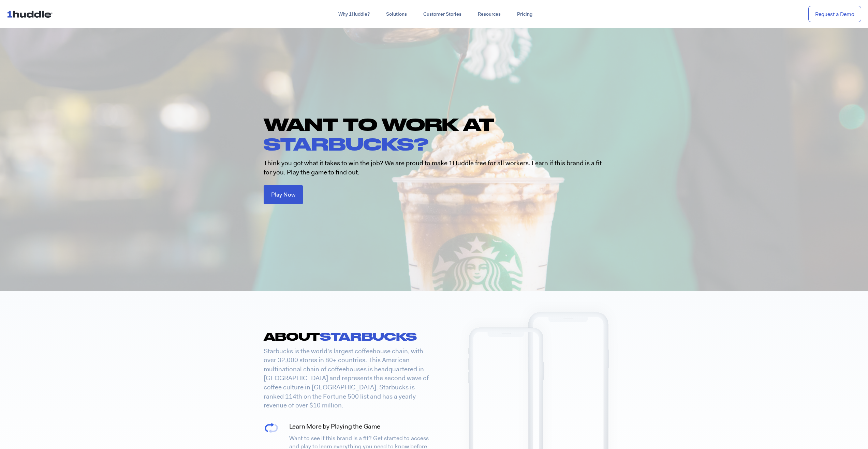 The width and height of the screenshot is (868, 449). What do you see at coordinates (283, 195) in the screenshot?
I see `span: Play Now` at bounding box center [283, 195].